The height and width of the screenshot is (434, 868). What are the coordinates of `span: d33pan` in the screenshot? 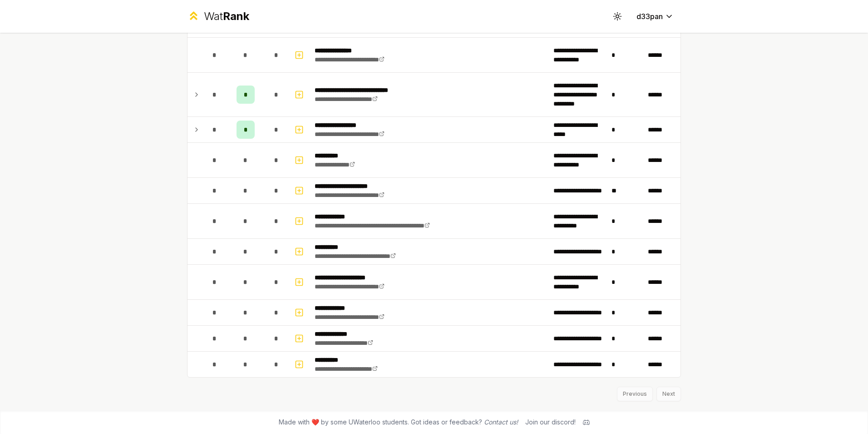 It's located at (650, 17).